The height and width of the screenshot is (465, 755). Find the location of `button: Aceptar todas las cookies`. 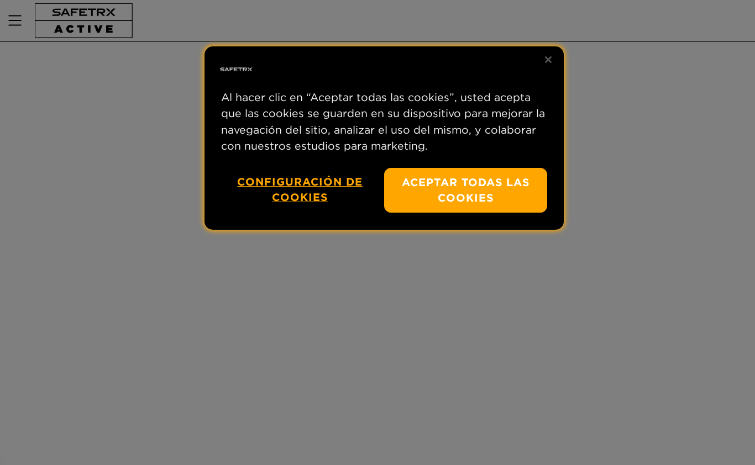

button: Aceptar todas las cookies is located at coordinates (465, 190).